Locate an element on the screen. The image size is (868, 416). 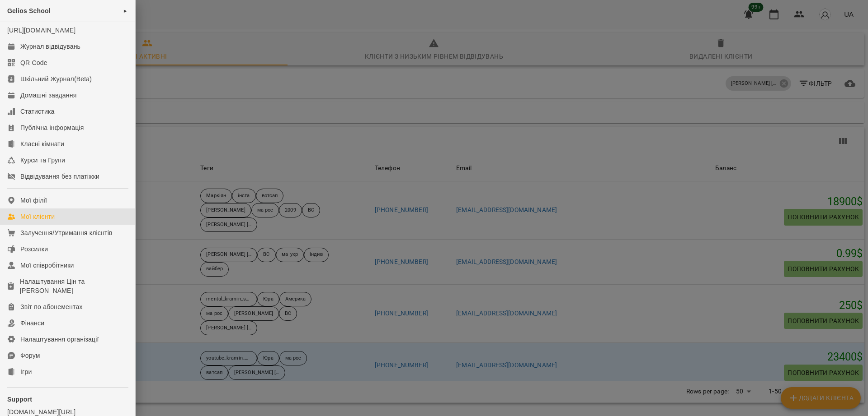
div: Розсилки is located at coordinates (34, 249).